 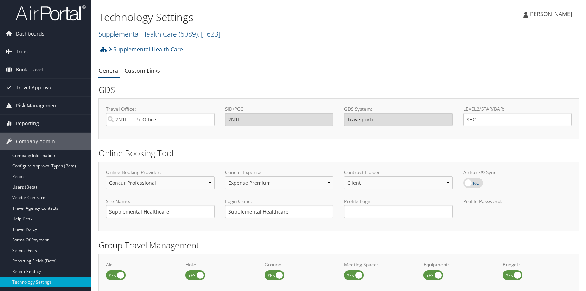 I want to click on label: Meeting Space:, so click(x=378, y=265).